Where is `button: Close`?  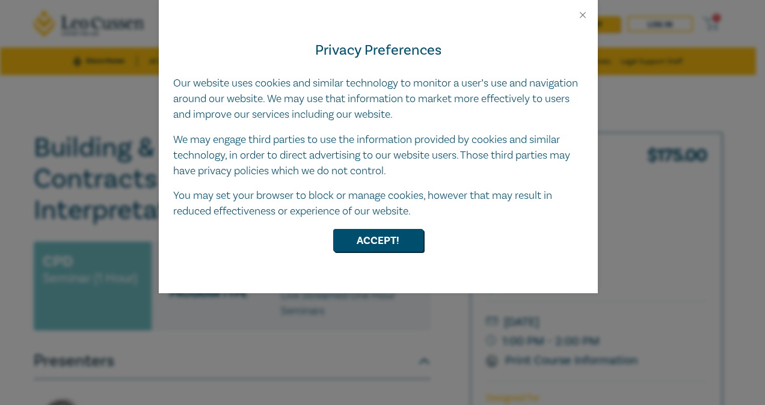
button: Close is located at coordinates (583, 15).